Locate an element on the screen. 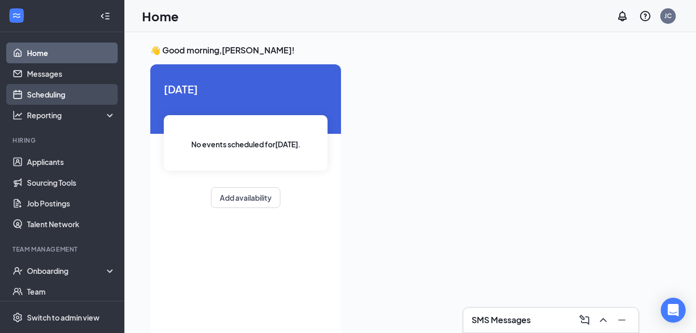 The width and height of the screenshot is (696, 333). svg: WorkstreamLogo is located at coordinates (17, 16).